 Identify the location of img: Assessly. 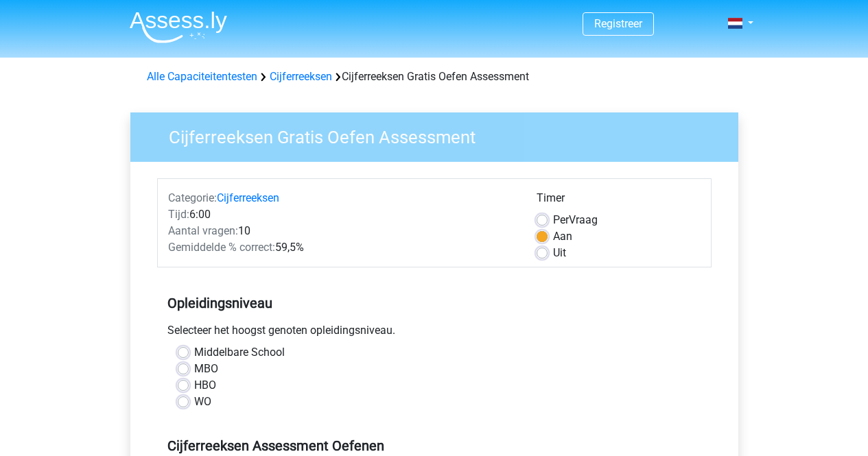
(179, 27).